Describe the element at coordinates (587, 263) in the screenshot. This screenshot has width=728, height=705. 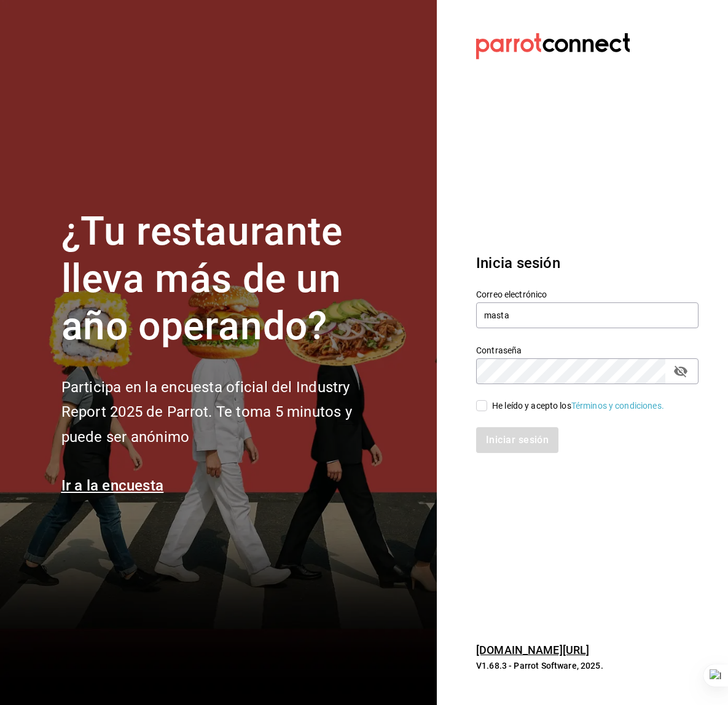
I see `h3: Inicia sesión` at that location.